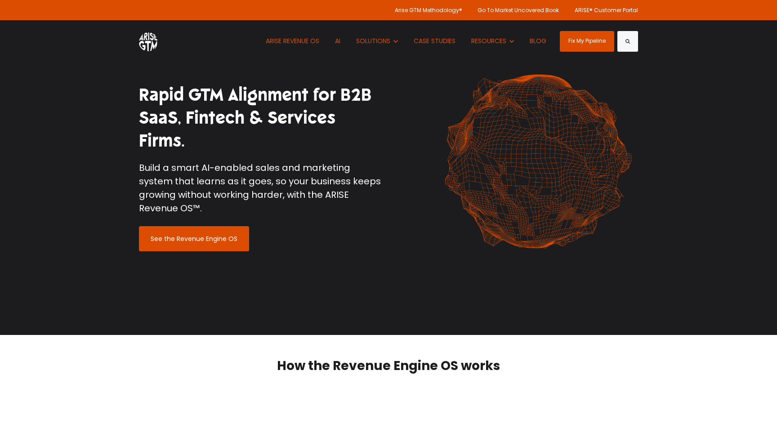 Image resolution: width=777 pixels, height=446 pixels. Describe the element at coordinates (338, 41) in the screenshot. I see `a: AI` at that location.